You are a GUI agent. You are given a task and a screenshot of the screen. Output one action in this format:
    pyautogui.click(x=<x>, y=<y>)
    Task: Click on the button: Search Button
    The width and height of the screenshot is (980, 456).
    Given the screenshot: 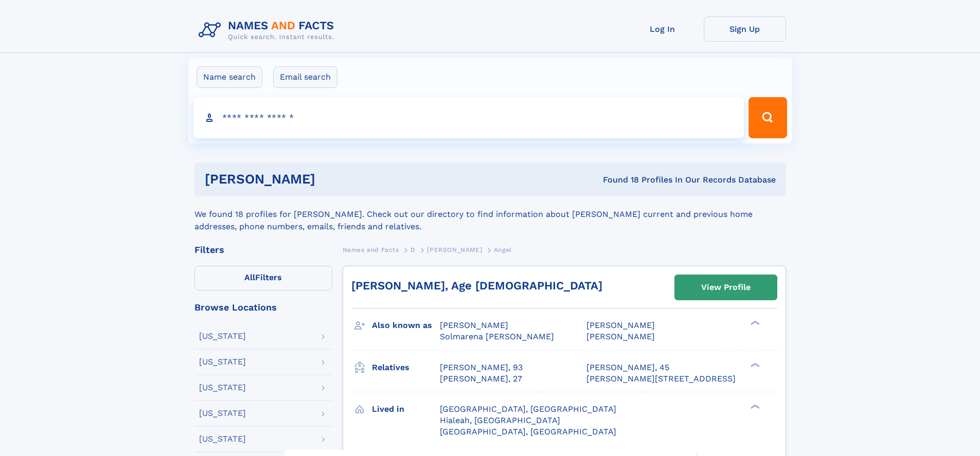 What is the action you would take?
    pyautogui.click(x=768, y=118)
    